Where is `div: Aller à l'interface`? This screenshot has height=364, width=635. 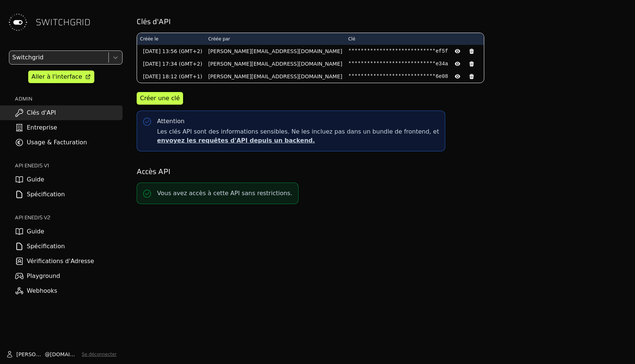
div: Aller à l'interface is located at coordinates (57, 77).